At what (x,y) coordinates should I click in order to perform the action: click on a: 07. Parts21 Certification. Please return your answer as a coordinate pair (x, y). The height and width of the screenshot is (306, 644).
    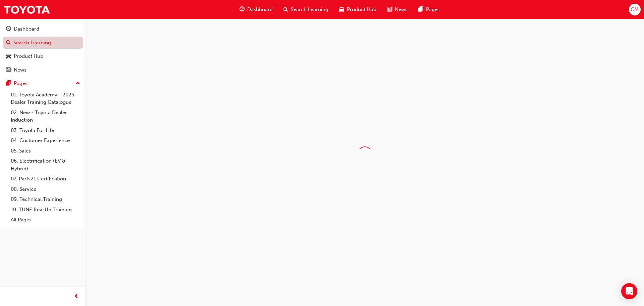
    Looking at the image, I should click on (45, 179).